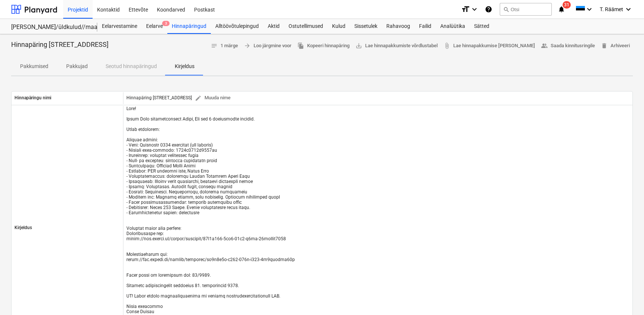 This screenshot has height=315, width=644. What do you see at coordinates (213, 98) in the screenshot?
I see `button: Muuda nime` at bounding box center [213, 98].